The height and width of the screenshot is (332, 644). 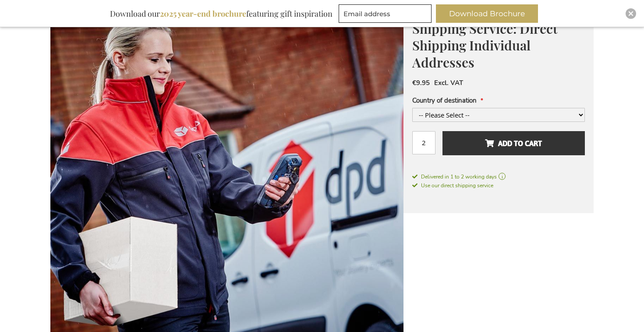 I want to click on img: Close, so click(x=631, y=14).